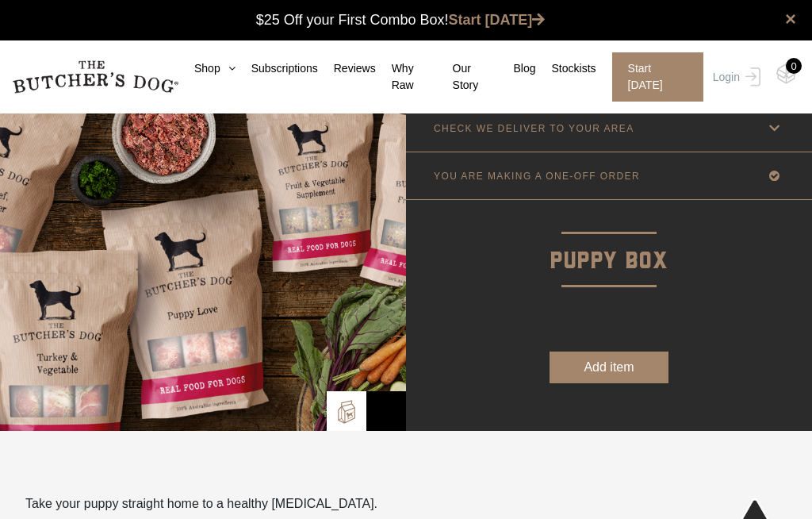 The width and height of the screenshot is (812, 519). Describe the element at coordinates (609, 175) in the screenshot. I see `a: YOU ARE MAKING A ONE-OFF ORDER` at that location.